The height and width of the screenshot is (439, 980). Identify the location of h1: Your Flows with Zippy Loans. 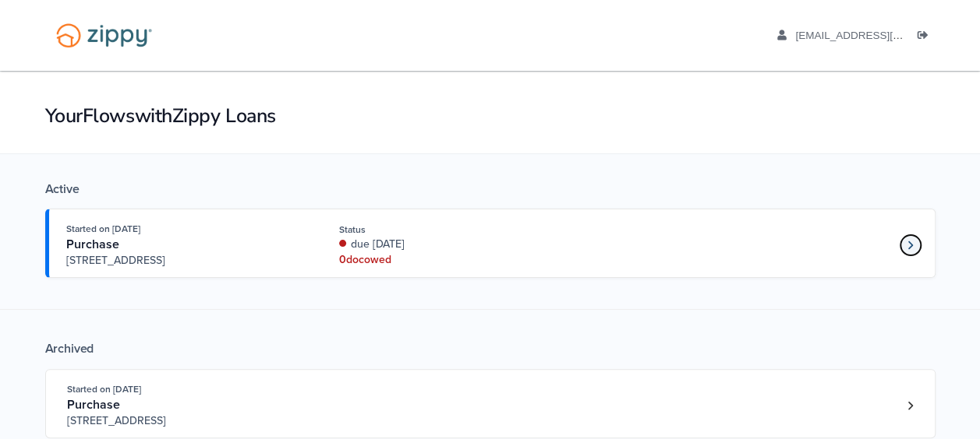
(490, 116).